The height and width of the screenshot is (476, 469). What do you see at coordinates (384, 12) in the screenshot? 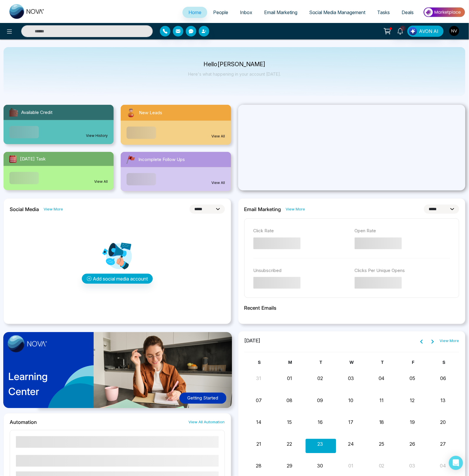
I see `span: Tasks` at bounding box center [384, 12].